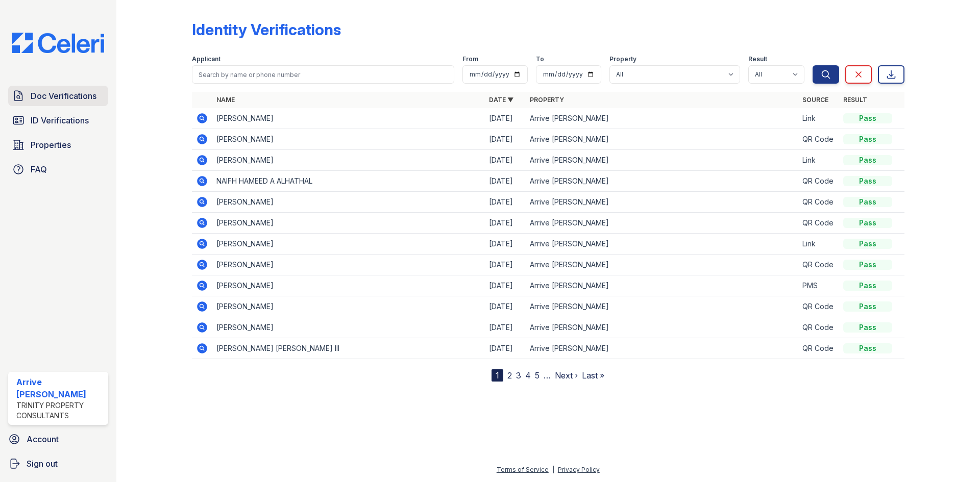 The height and width of the screenshot is (482, 980). I want to click on span: FAQ, so click(39, 169).